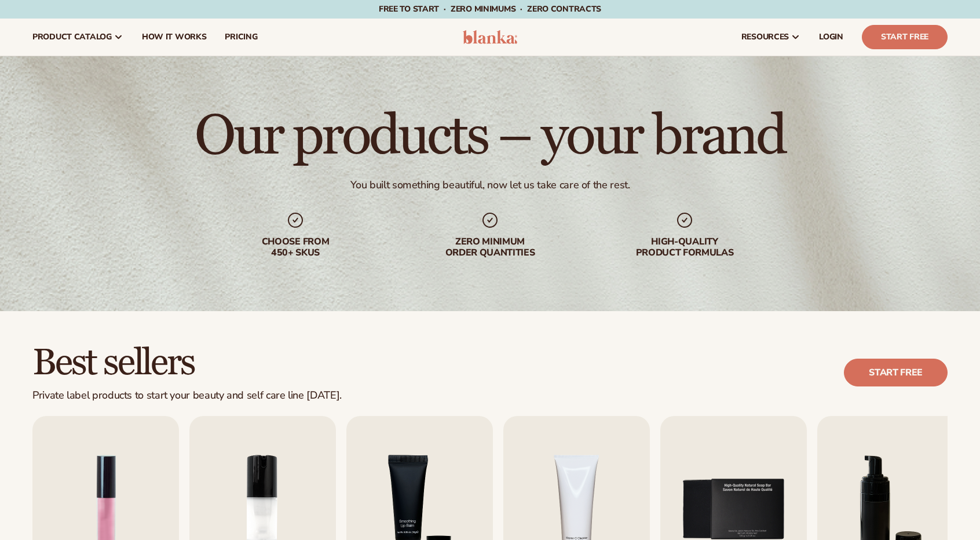  Describe the element at coordinates (490, 247) in the screenshot. I see `div: Zero minimum order quantities` at that location.